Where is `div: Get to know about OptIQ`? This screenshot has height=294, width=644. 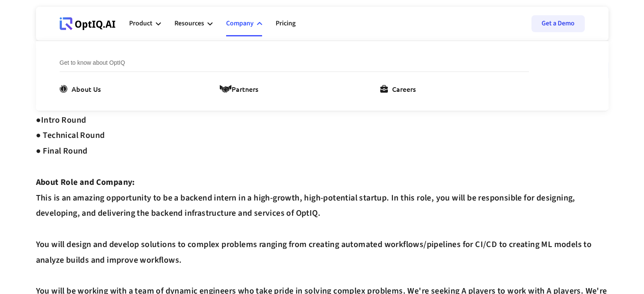
div: Get to know about OptIQ is located at coordinates (294, 65).